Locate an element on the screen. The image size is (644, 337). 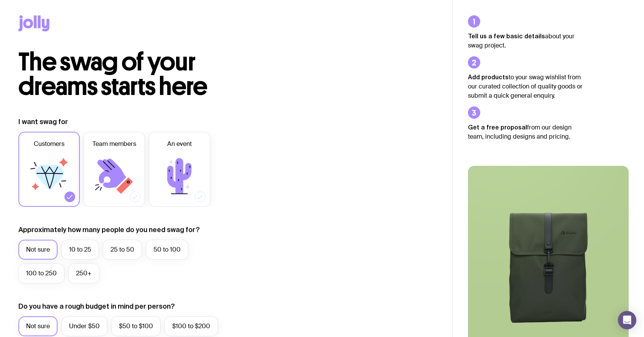
p: about your swag project. is located at coordinates (526, 41).